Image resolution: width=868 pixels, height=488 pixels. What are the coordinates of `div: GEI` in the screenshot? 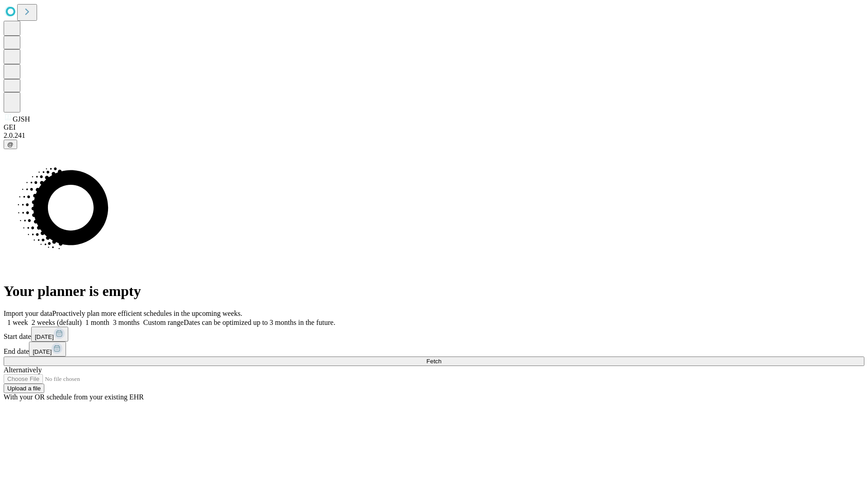 It's located at (434, 127).